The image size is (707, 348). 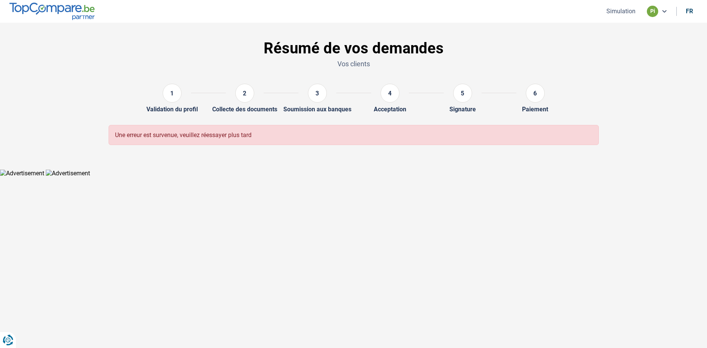 I want to click on div: Une erreur est survenue, veuillez réessayer plus tard, so click(x=354, y=135).